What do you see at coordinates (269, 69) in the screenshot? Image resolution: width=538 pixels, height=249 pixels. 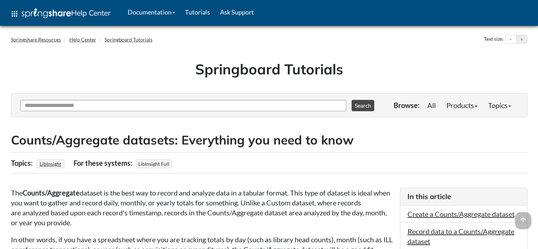 I see `h1: Springboard Tutorials` at bounding box center [269, 69].